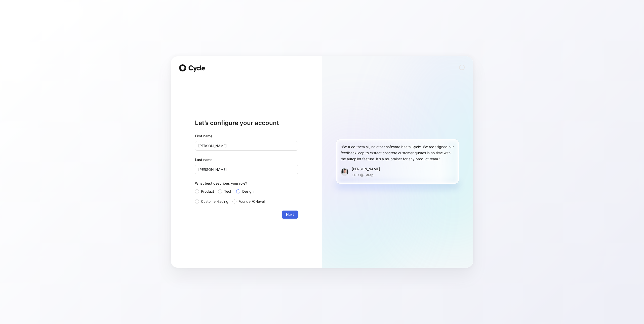 The image size is (644, 324). Describe the element at coordinates (247, 184) in the screenshot. I see `div: What best describes your role?` at that location.